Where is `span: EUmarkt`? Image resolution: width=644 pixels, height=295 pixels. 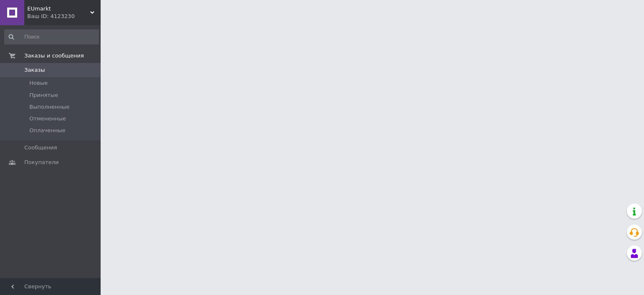
span: EUmarkt is located at coordinates (59, 8).